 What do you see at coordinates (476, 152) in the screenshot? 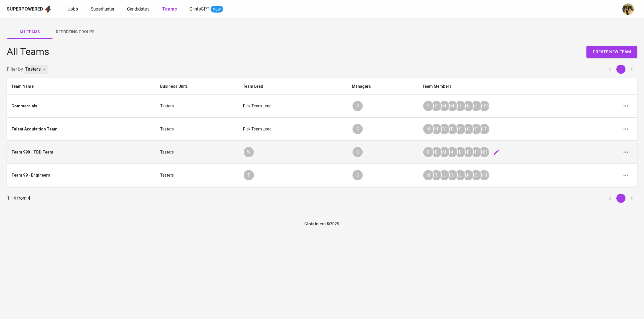
I see `div: H` at bounding box center [476, 152].